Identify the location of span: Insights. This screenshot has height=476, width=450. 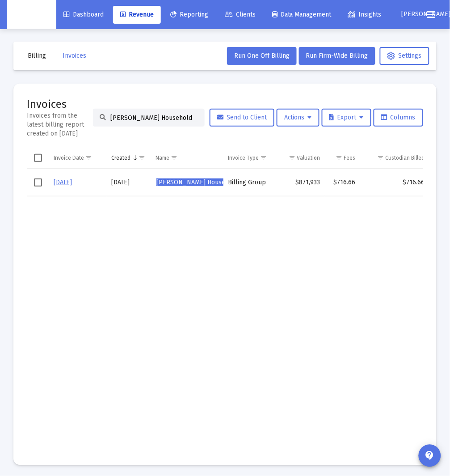
(365, 14).